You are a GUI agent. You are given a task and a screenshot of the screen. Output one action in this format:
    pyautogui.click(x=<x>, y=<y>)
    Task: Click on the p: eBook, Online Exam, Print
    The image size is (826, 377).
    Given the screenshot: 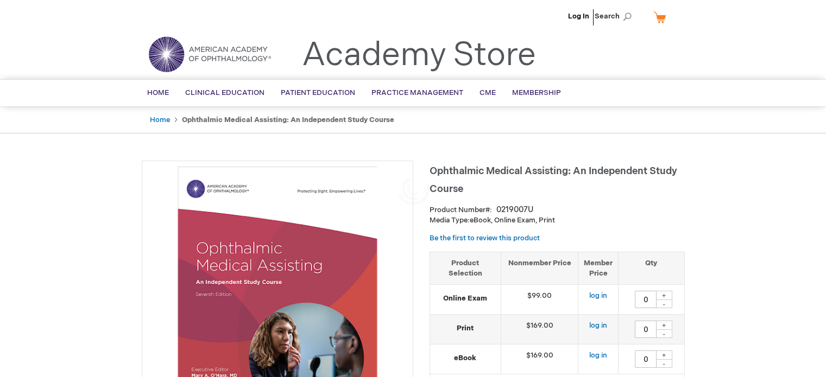 What is the action you would take?
    pyautogui.click(x=557, y=220)
    